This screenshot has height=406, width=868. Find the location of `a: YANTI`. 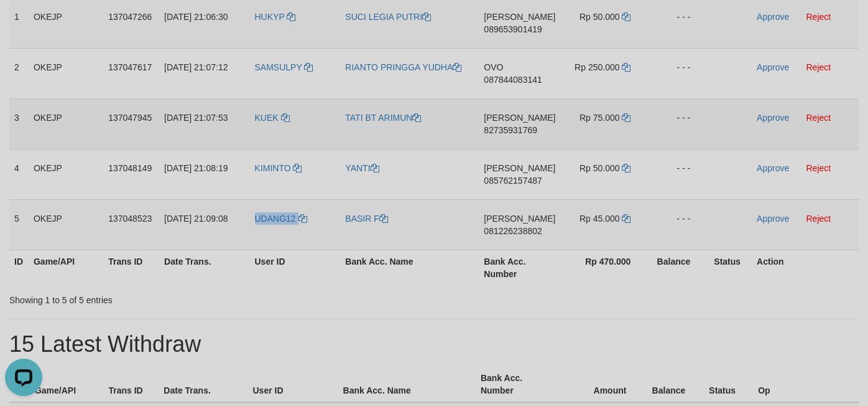

a: YANTI is located at coordinates (362, 168).